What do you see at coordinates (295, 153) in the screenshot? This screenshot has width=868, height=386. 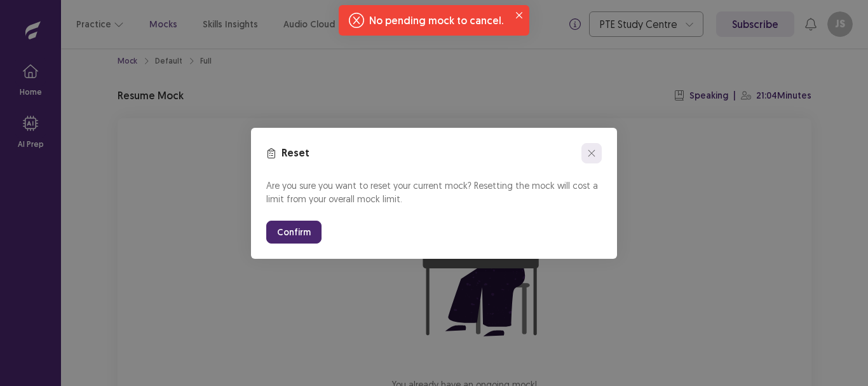 I see `p: Reset` at bounding box center [295, 153].